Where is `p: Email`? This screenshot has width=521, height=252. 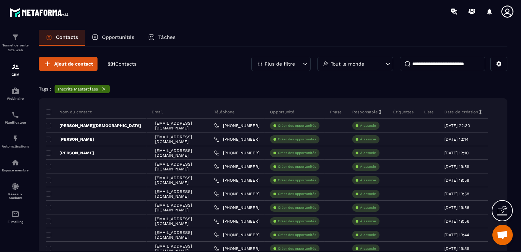
p: Email is located at coordinates (157, 112).